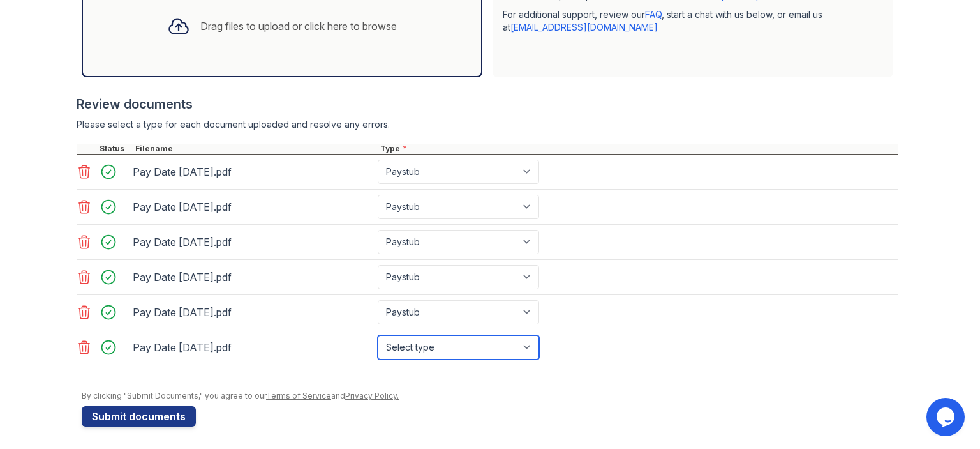 The image size is (980, 449). Describe the element at coordinates (693, 21) in the screenshot. I see `p: For additional support, review our , start a chat with us below, or email us at` at that location.